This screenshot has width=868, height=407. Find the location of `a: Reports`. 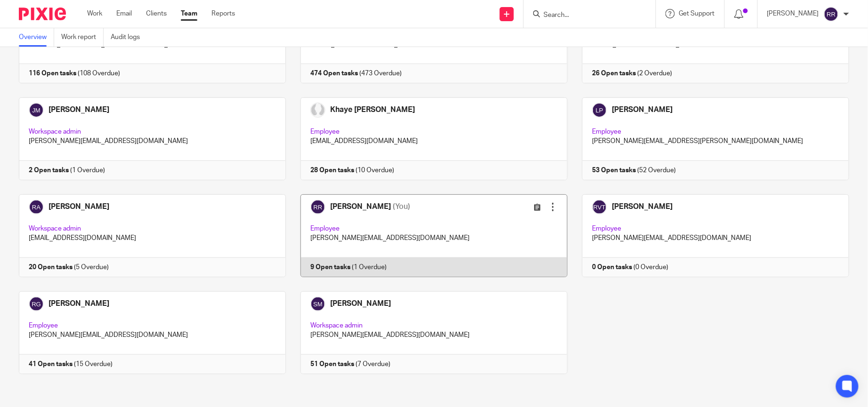

a: Reports is located at coordinates (223, 14).